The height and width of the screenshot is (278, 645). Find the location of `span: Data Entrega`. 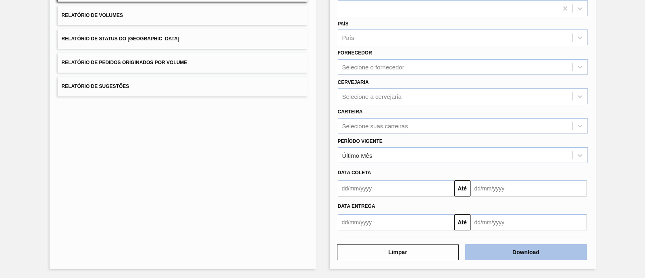

span: Data Entrega is located at coordinates (356, 206).